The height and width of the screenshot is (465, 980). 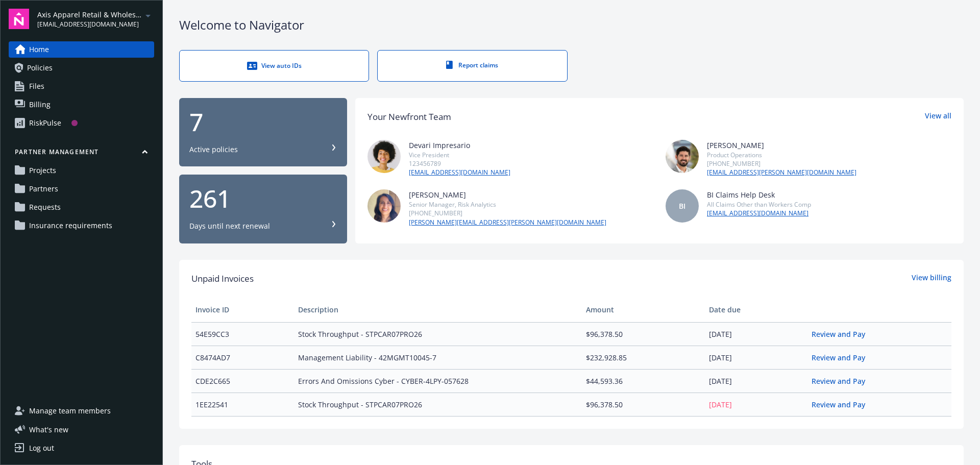 I want to click on a: Files, so click(x=81, y=86).